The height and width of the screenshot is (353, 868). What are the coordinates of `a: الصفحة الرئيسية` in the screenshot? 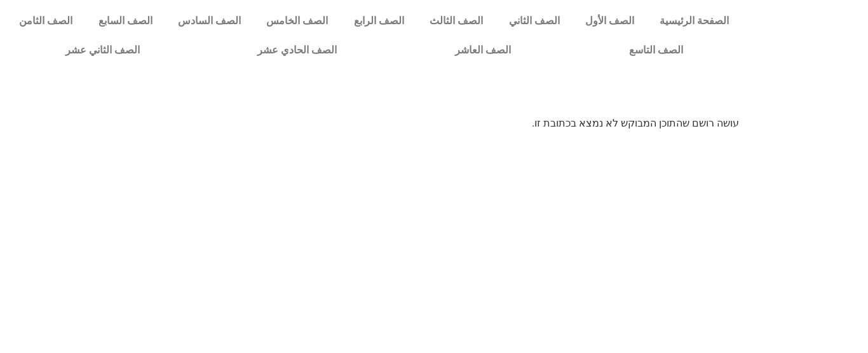 It's located at (694, 21).